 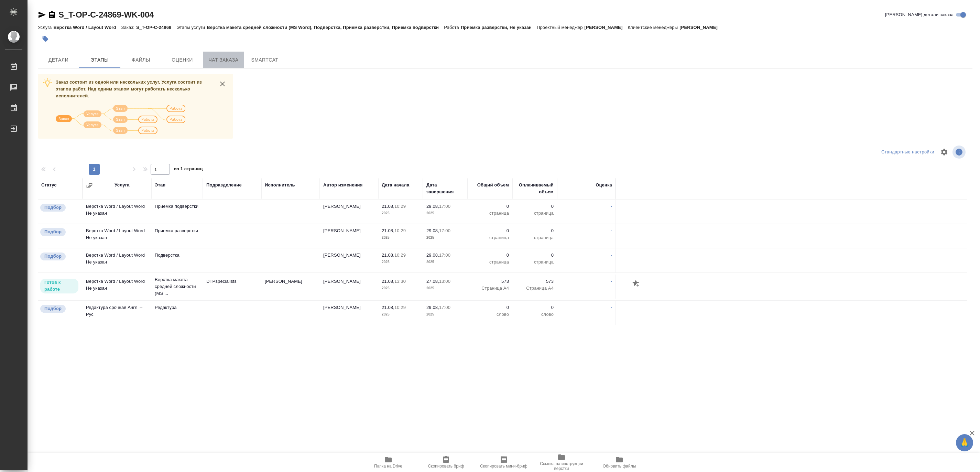 What do you see at coordinates (561, 27) in the screenshot?
I see `p: Проектный менеджер` at bounding box center [561, 27].